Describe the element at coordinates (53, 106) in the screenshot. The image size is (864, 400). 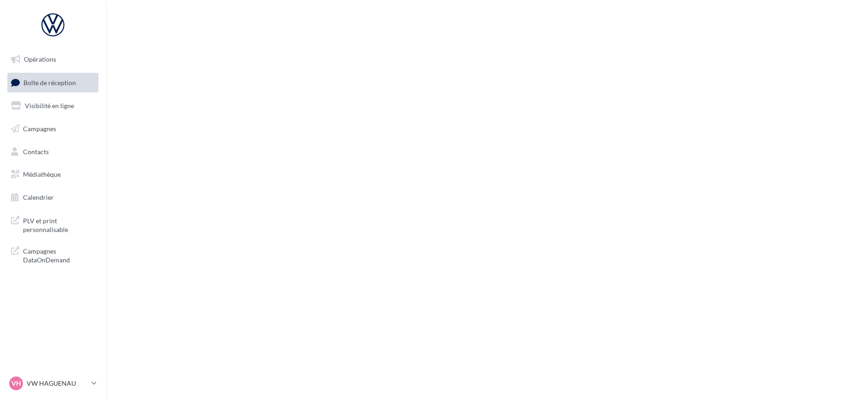
I see `a: Visibilité en ligne` at that location.